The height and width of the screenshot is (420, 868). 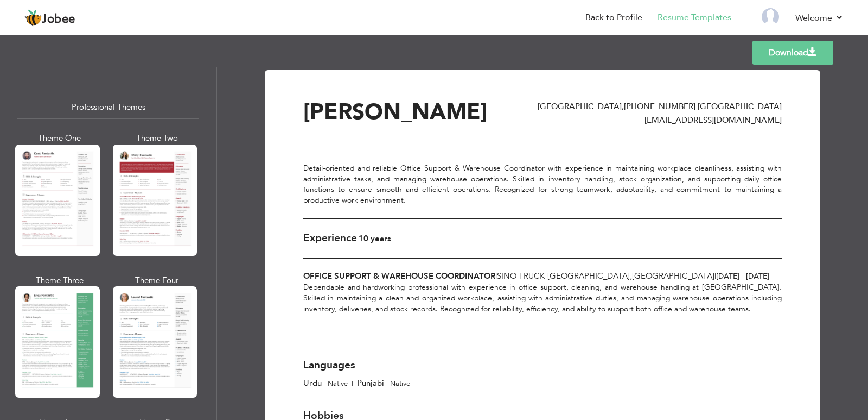 What do you see at coordinates (313, 383) in the screenshot?
I see `span: Urdu` at bounding box center [313, 383].